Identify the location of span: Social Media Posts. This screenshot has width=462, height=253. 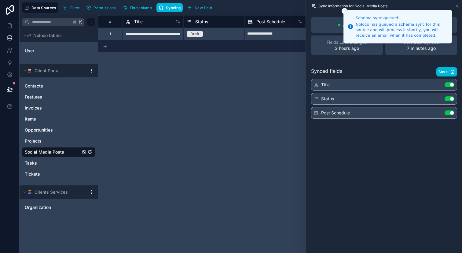
(44, 152).